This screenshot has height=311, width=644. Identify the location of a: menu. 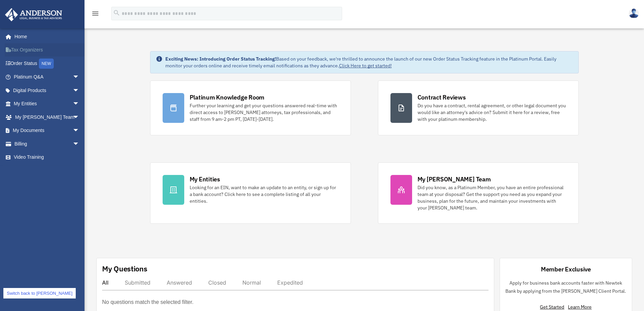
(95, 15).